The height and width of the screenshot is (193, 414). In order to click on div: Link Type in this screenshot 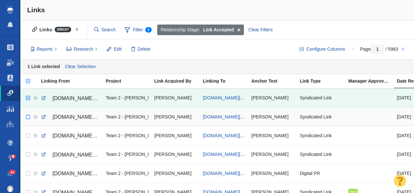, I will do `click(323, 81)`.